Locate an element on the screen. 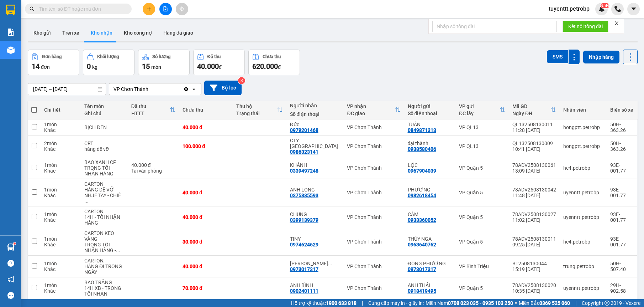 Image resolution: width=644 pixels, height=307 pixels. div: ANH THÁI is located at coordinates (430, 285).